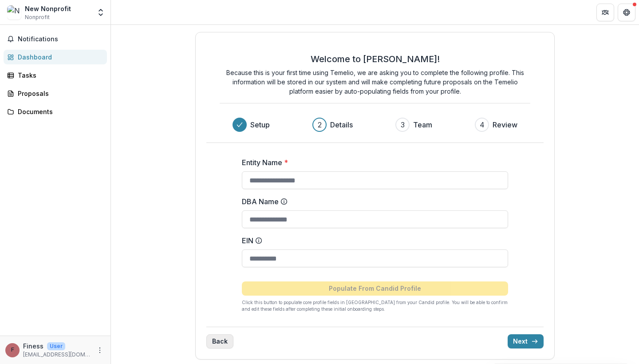 The width and height of the screenshot is (639, 364). I want to click on button: Next, so click(526, 341).